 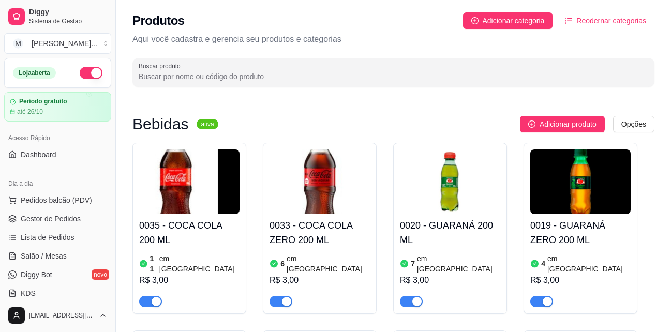 What do you see at coordinates (634, 124) in the screenshot?
I see `button: Opções` at bounding box center [634, 124].